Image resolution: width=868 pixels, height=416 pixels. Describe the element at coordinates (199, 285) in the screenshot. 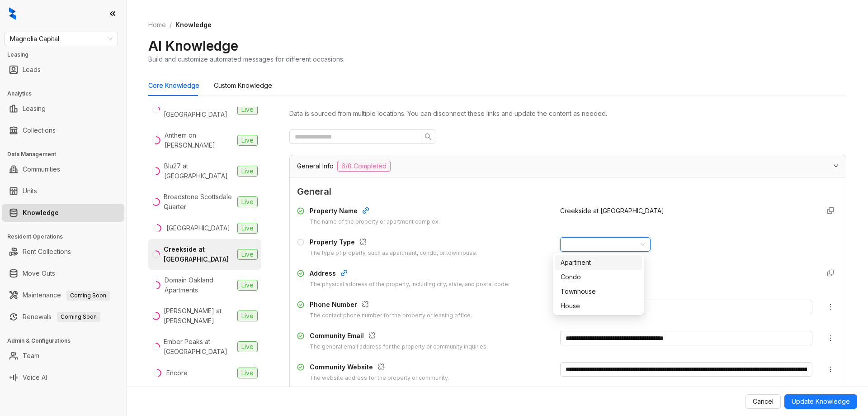

I see `div: Domain Oakland Apartments` at that location.